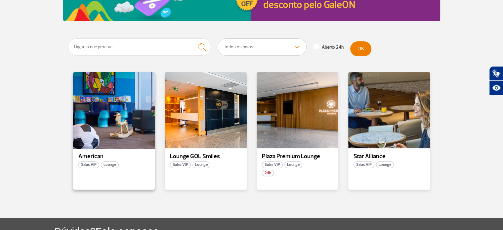  Describe the element at coordinates (361, 49) in the screenshot. I see `button: OK` at that location.